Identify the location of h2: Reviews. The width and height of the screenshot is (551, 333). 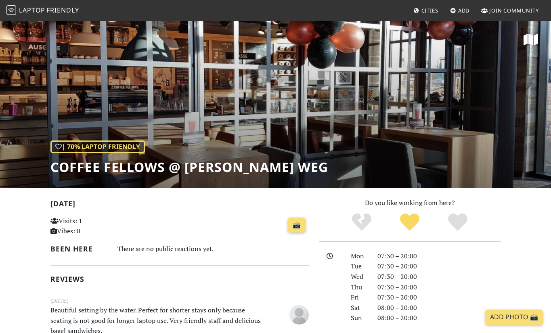
(179, 279).